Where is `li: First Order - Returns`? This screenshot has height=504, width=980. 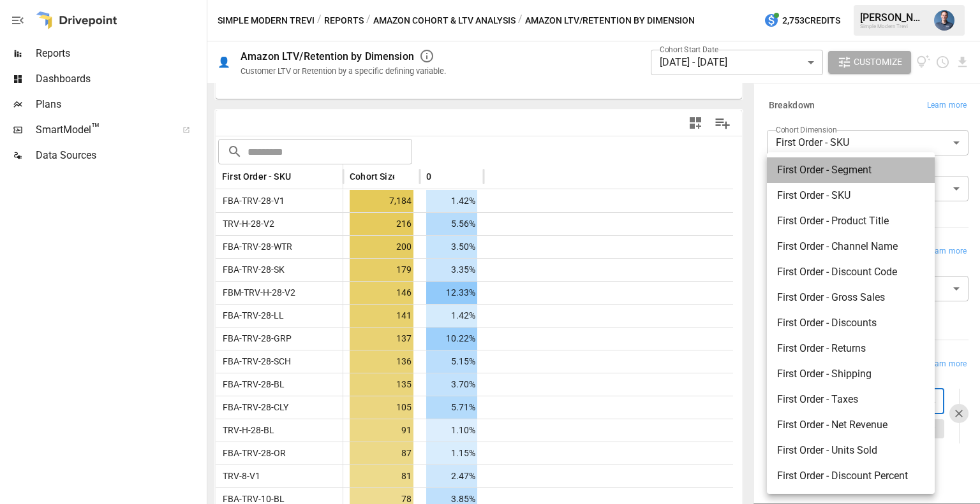 li: First Order - Returns is located at coordinates (850, 348).